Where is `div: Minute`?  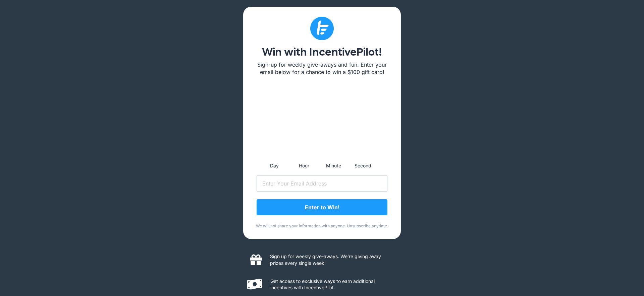 div: Minute is located at coordinates (334, 165).